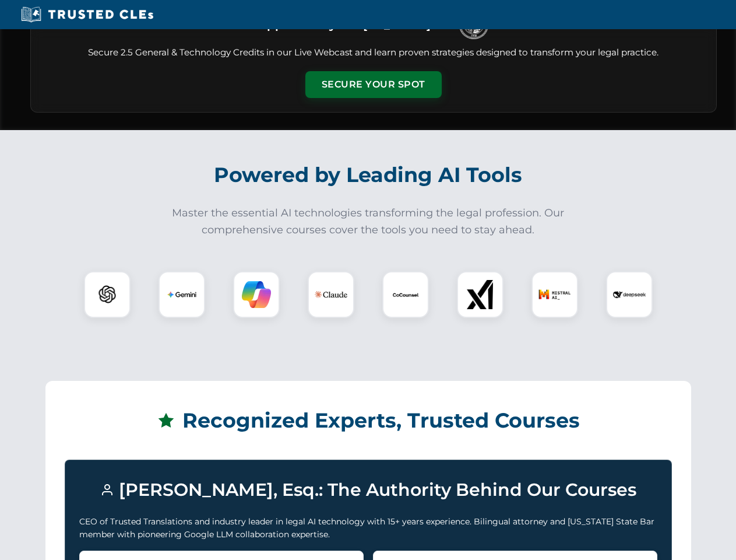 Image resolution: width=736 pixels, height=560 pixels. What do you see at coordinates (555, 294) in the screenshot?
I see `div: Mistral AI` at bounding box center [555, 294].